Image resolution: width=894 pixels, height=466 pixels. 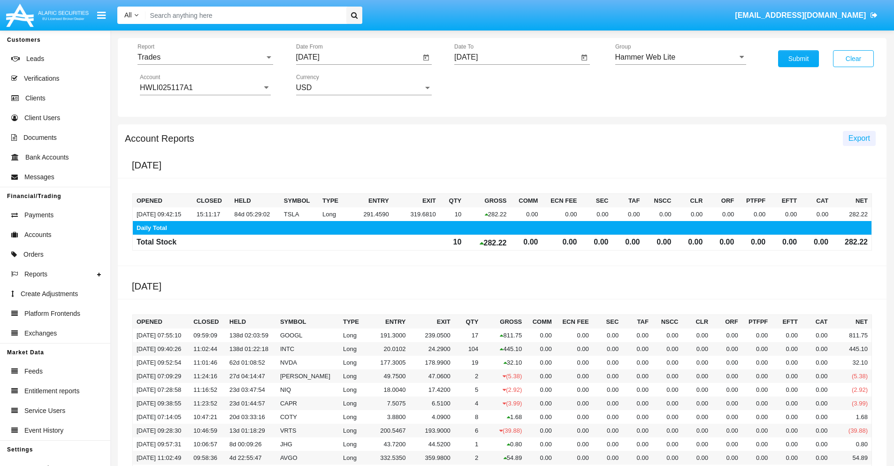 I want to click on td: 47.0600, so click(x=432, y=376).